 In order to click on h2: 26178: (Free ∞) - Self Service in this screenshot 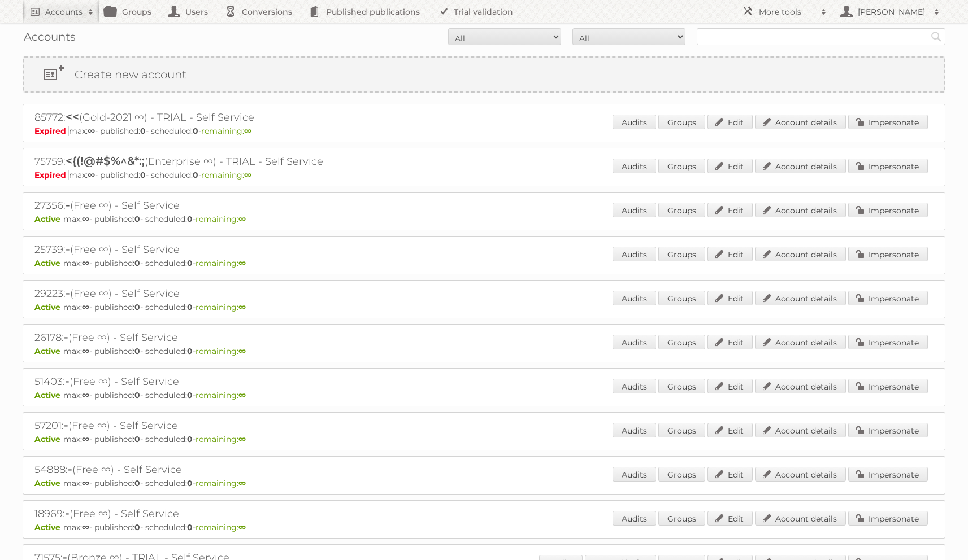, I will do `click(233, 338)`.